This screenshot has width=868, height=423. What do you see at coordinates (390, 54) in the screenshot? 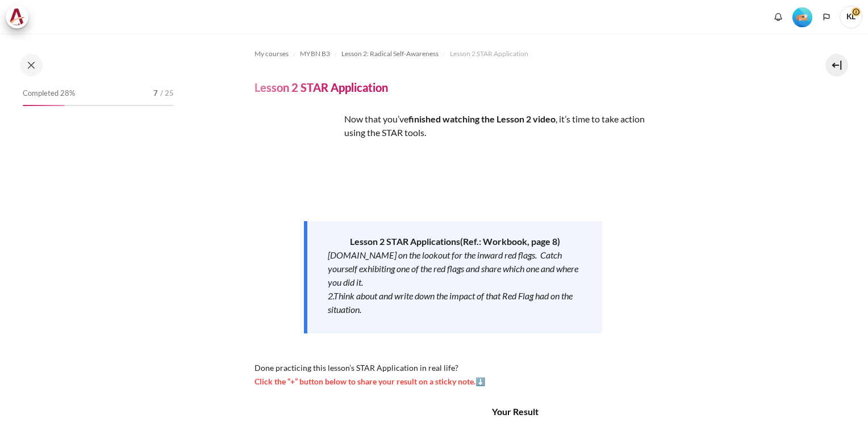
I see `span: Lesson 2: Radical Self-Awareness` at bounding box center [390, 54].